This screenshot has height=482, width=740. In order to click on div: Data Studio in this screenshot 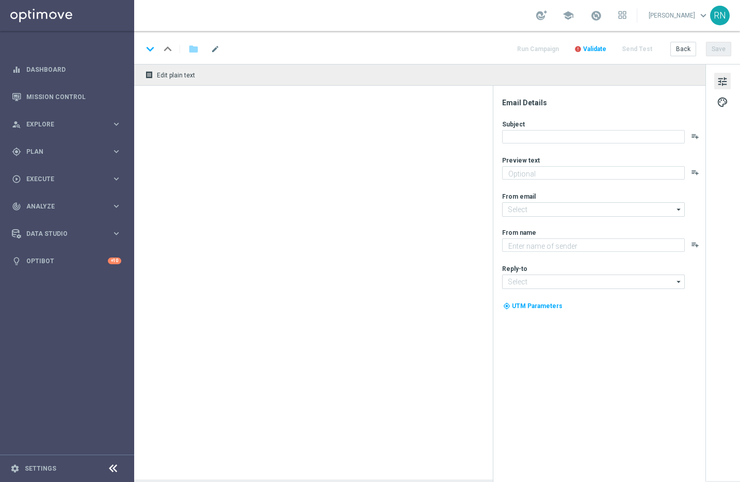, I will do `click(61, 234)`.